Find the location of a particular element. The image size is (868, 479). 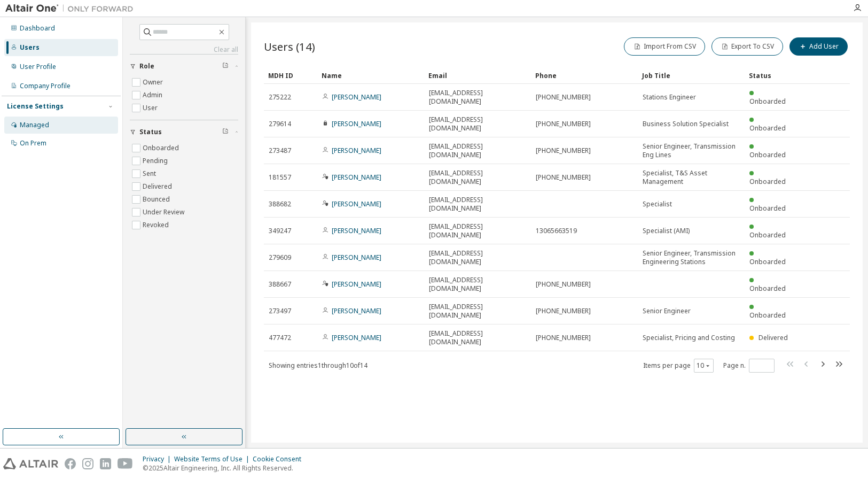

label: Owner is located at coordinates (154, 82).